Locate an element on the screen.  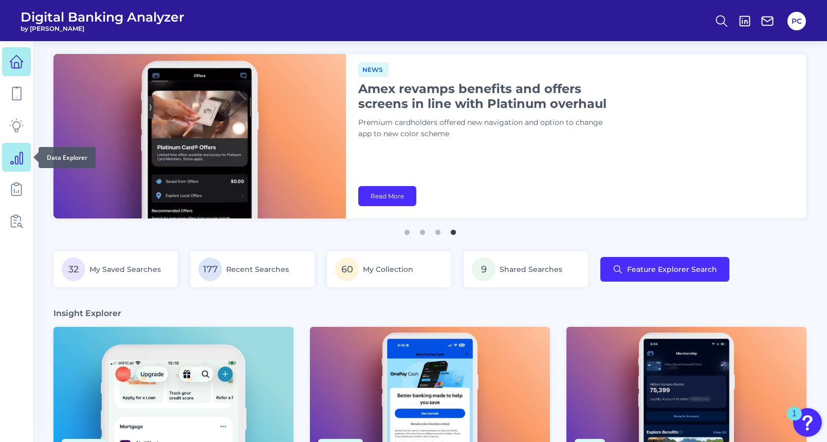
button: 2 is located at coordinates (422, 230).